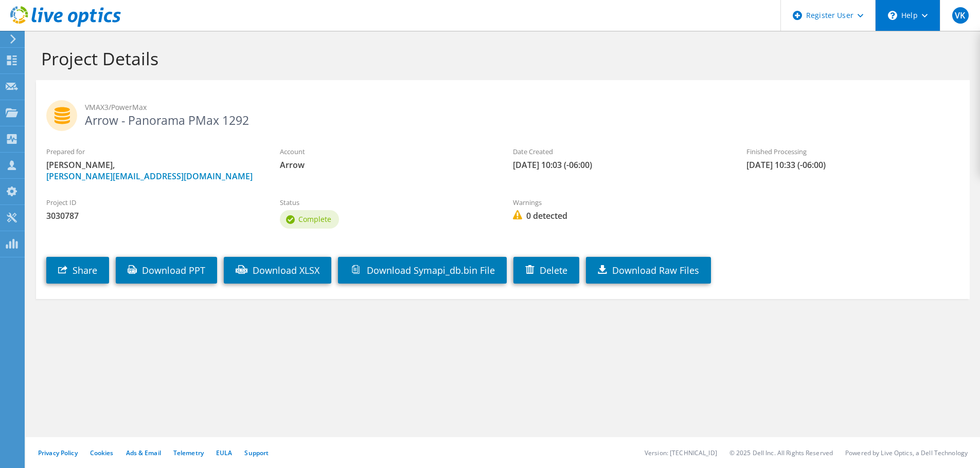 The image size is (980, 468). What do you see at coordinates (256, 453) in the screenshot?
I see `a: Support` at bounding box center [256, 453].